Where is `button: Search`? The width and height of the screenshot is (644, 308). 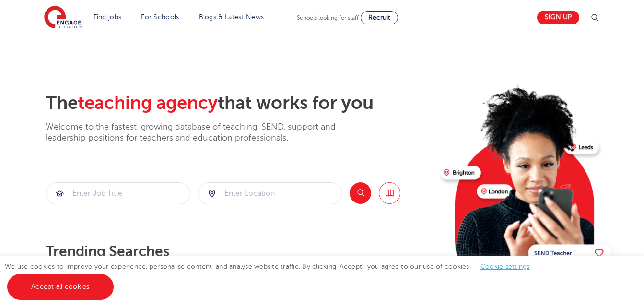
button: Search is located at coordinates (361, 192).